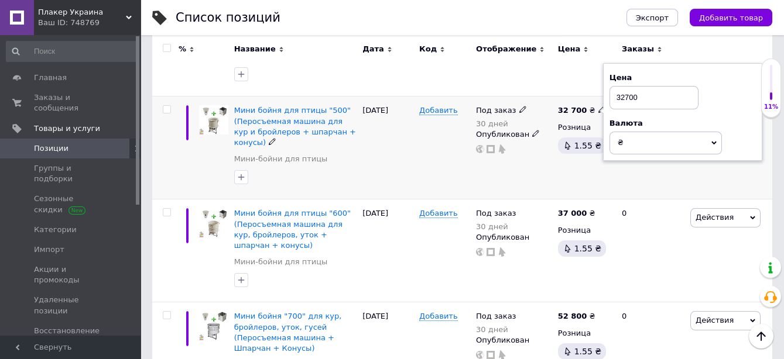 Image resolution: width=784 pixels, height=359 pixels. I want to click on span: Цена, so click(569, 49).